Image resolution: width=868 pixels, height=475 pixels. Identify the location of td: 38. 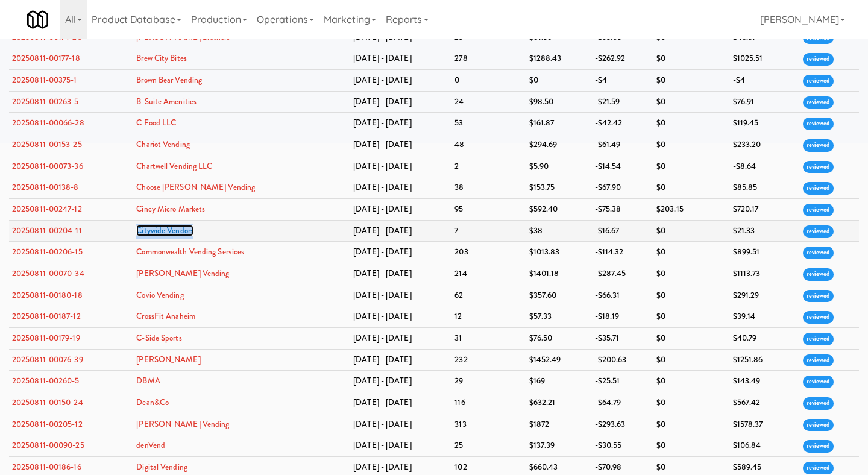
(488, 188).